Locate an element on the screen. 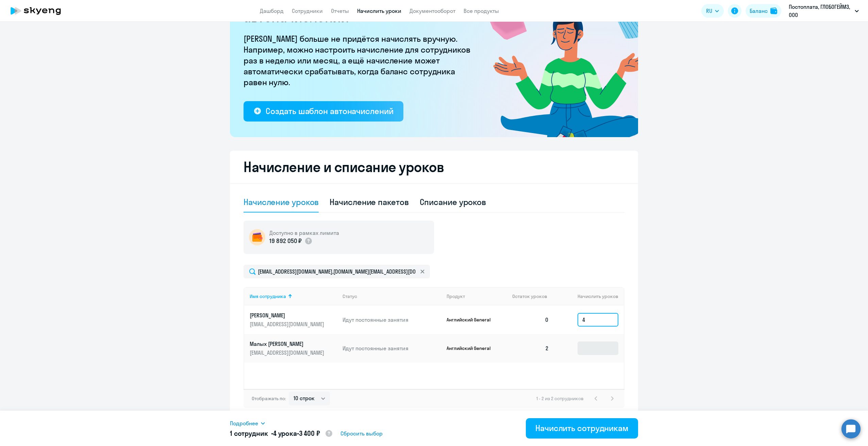  a: Балансbalance is located at coordinates (763, 11).